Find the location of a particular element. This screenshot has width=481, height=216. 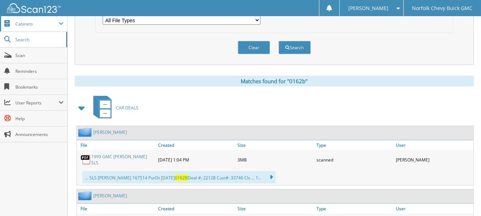

span: Search is located at coordinates (39, 39).